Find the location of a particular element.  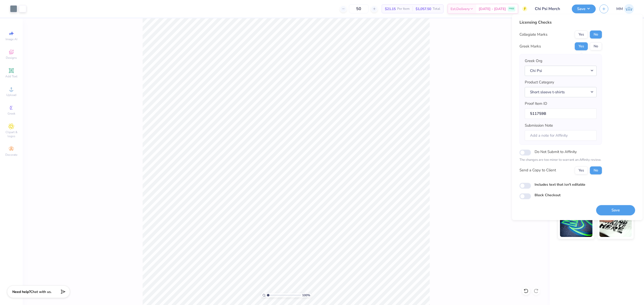

label: Submission Note is located at coordinates (539, 125).